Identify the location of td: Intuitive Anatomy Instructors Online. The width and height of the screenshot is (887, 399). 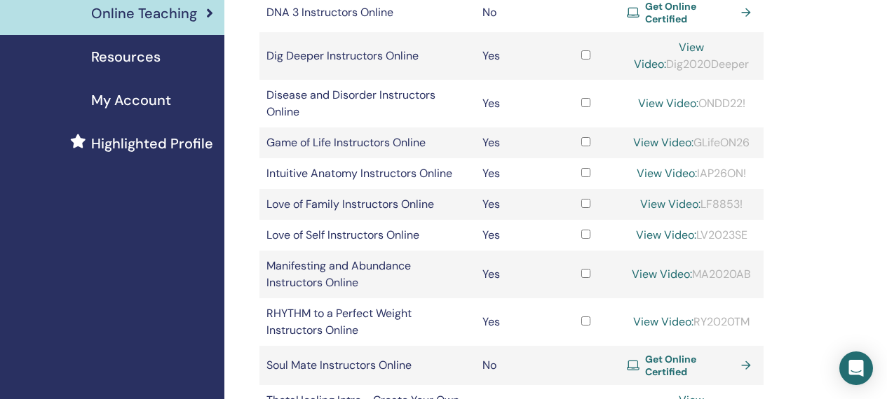
(367, 174).